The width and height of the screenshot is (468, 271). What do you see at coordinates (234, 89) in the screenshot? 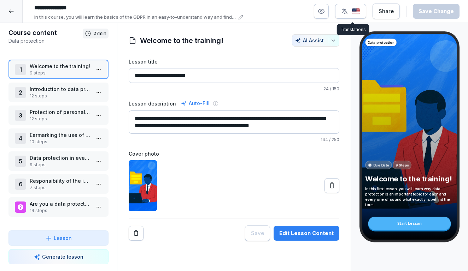
I see `p: / 150` at bounding box center [234, 89].